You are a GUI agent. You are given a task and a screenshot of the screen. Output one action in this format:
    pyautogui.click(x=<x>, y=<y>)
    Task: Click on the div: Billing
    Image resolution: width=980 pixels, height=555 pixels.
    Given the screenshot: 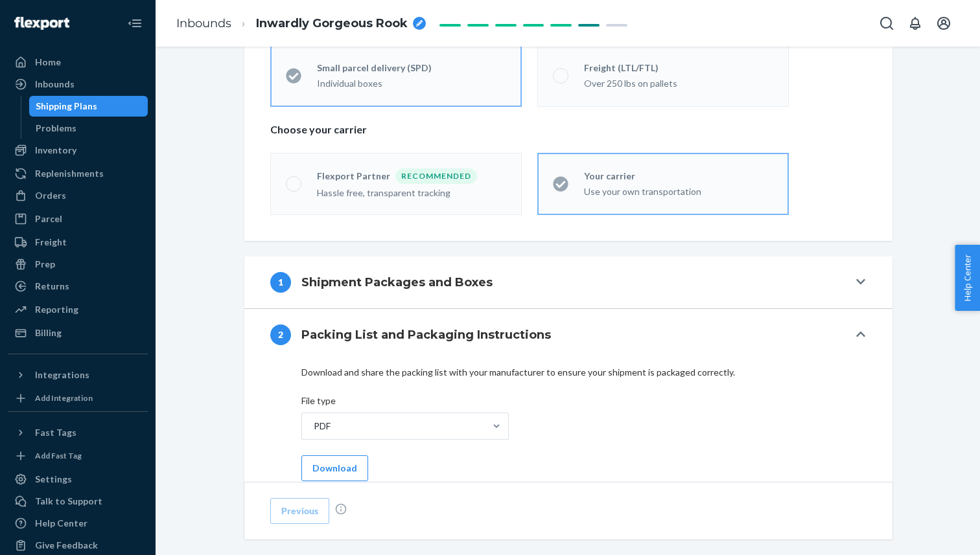 What is the action you would take?
    pyautogui.click(x=48, y=333)
    